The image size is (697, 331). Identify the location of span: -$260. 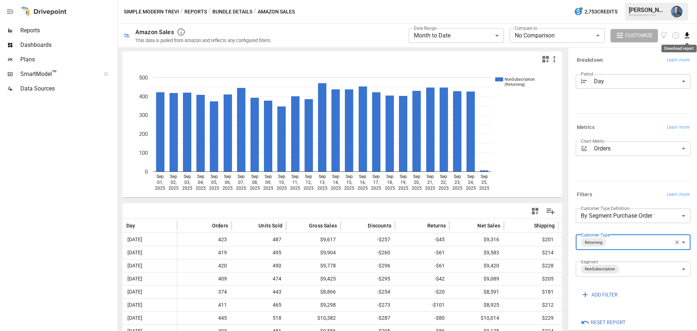
(368, 252).